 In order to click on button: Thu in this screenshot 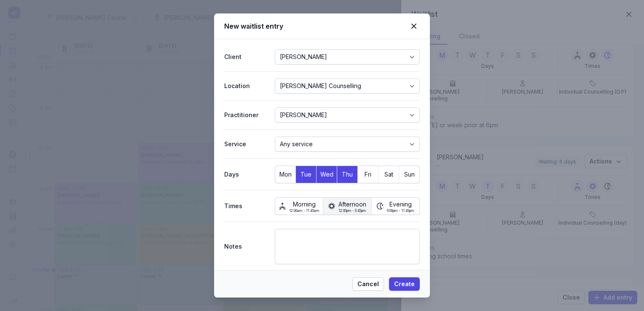, I will do `click(347, 174)`.